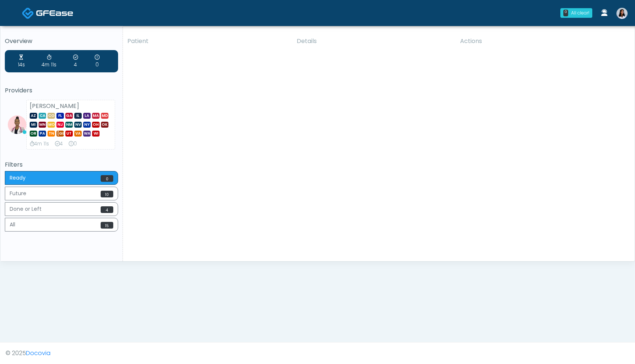 The image size is (635, 364). Describe the element at coordinates (61, 41) in the screenshot. I see `h5: Overview` at that location.